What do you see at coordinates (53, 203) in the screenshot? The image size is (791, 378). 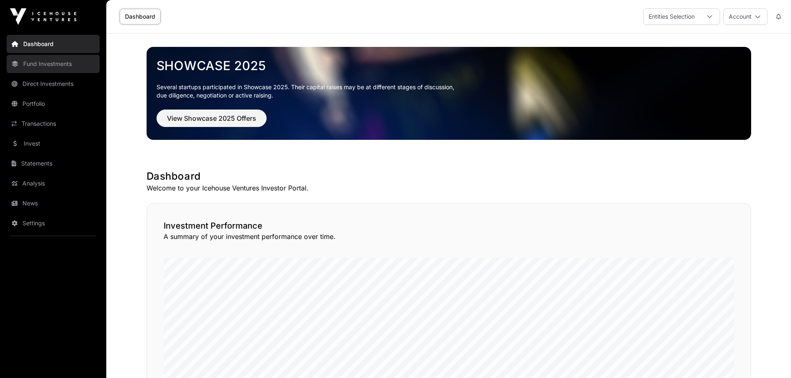 I see `a: News` at bounding box center [53, 203].